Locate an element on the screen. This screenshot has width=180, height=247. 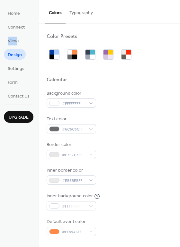
a: Views is located at coordinates (13, 40).